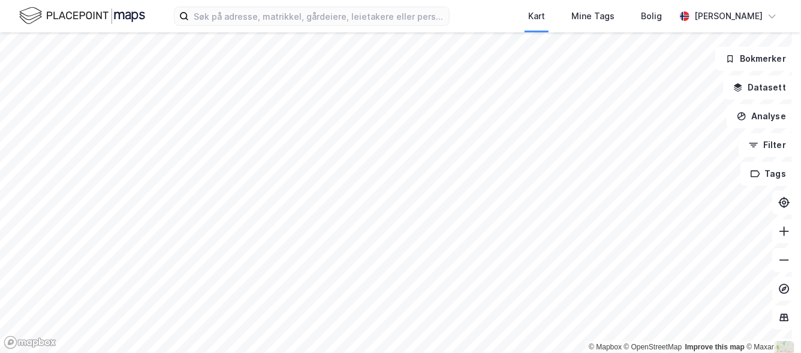 This screenshot has height=353, width=801. Describe the element at coordinates (771, 325) in the screenshot. I see `div: Kontrollprogram for chat` at that location.